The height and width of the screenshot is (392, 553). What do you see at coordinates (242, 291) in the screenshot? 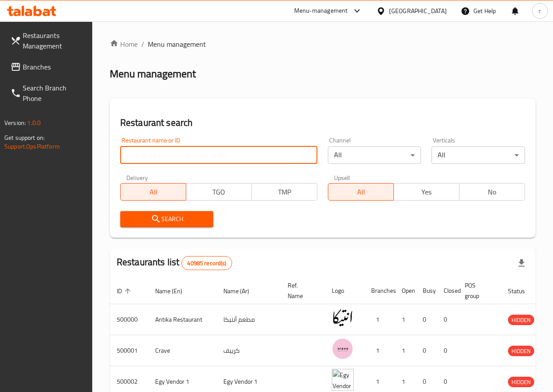
I see `span: Name (Ar)` at bounding box center [242, 291].